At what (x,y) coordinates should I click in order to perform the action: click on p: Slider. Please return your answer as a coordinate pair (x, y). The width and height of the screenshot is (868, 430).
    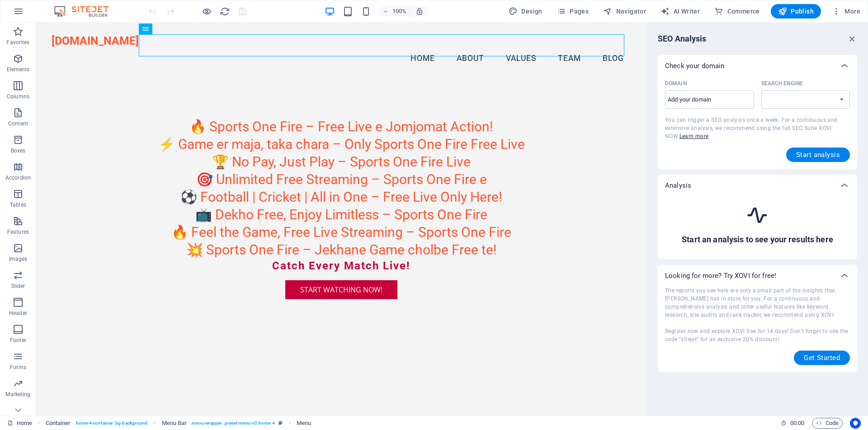
    Looking at the image, I should click on (18, 286).